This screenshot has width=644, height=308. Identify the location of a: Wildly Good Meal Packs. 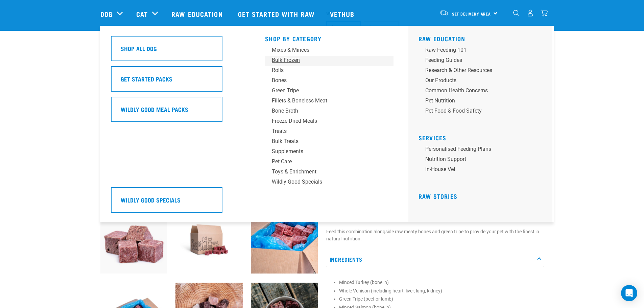
(175, 112).